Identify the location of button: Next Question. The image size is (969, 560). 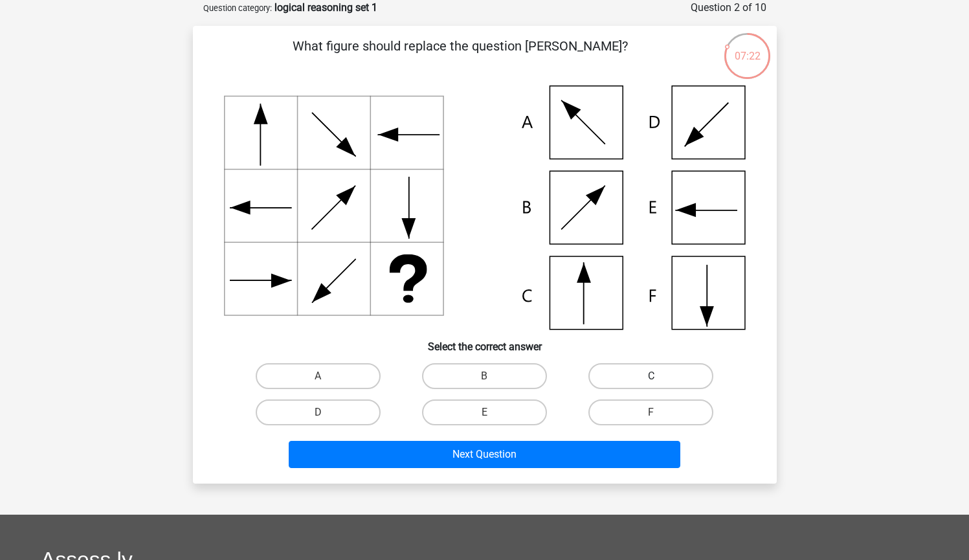
(484, 454).